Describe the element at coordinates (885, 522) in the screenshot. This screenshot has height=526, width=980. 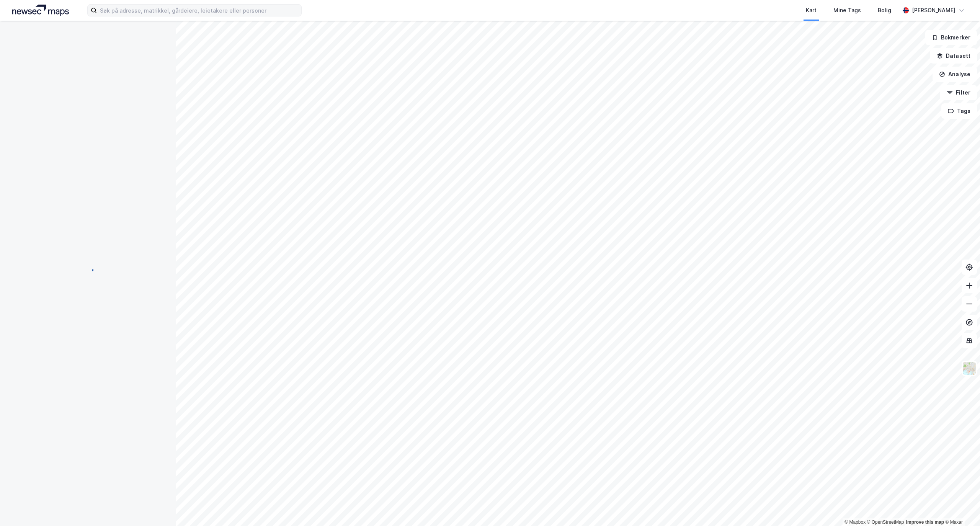
I see `a: OpenStreetMap` at that location.